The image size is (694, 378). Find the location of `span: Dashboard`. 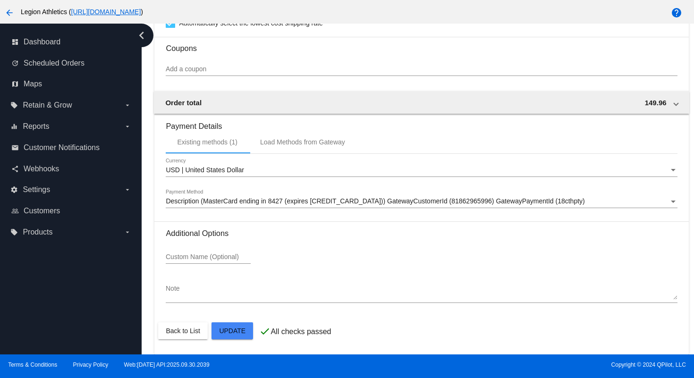

span: Dashboard is located at coordinates (42, 42).